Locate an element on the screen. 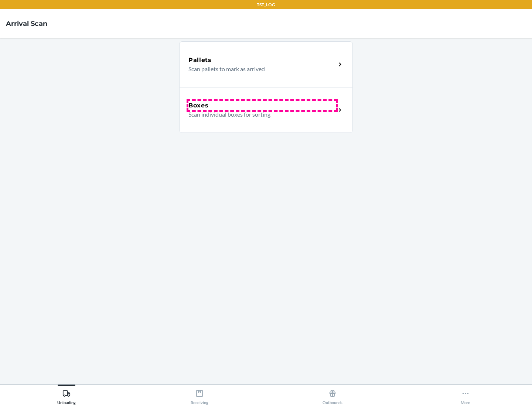 This screenshot has width=532, height=406. div: Receiving is located at coordinates (199, 396).